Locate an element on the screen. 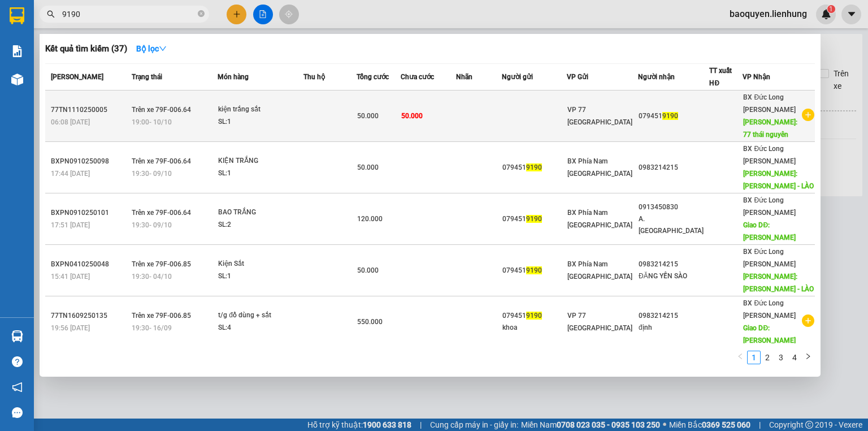 The height and width of the screenshot is (431, 868). div: định is located at coordinates (674, 327).